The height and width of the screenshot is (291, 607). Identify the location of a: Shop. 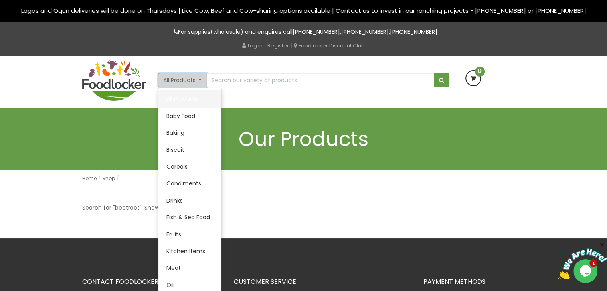
(108, 178).